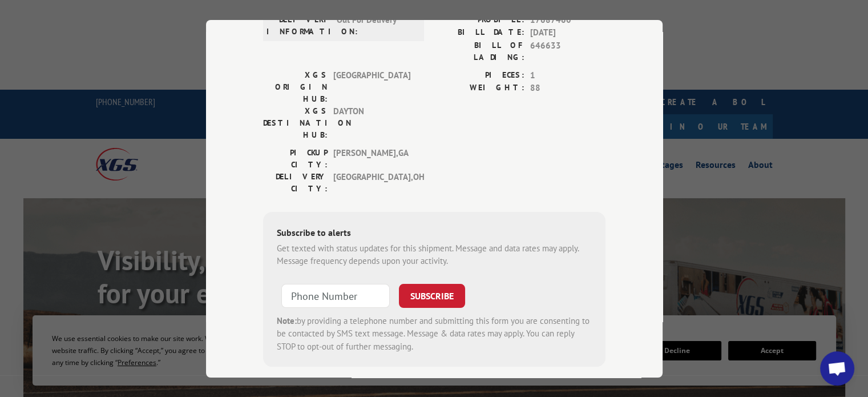  Describe the element at coordinates (432, 295) in the screenshot. I see `button: SUBSCRIBE` at that location.